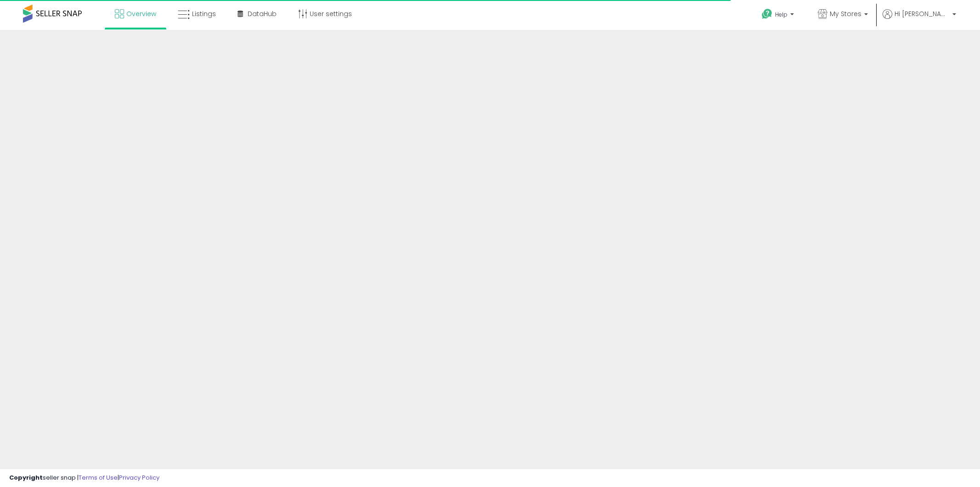 The height and width of the screenshot is (487, 980). What do you see at coordinates (262, 14) in the screenshot?
I see `span: DataHub` at bounding box center [262, 14].